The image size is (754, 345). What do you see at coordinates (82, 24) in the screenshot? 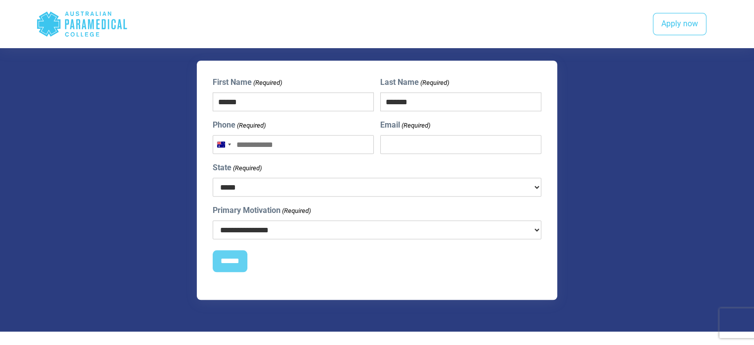
I see `div: Australian Paramedical College` at bounding box center [82, 24].